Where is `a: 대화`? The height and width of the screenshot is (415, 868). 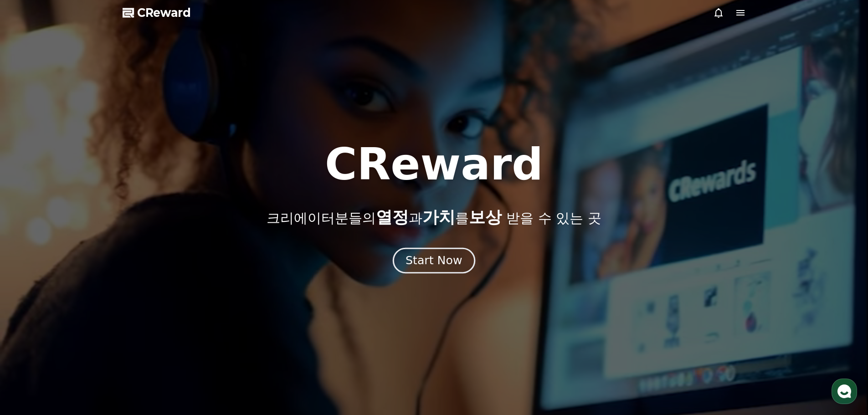 a: 대화 is located at coordinates (89, 300).